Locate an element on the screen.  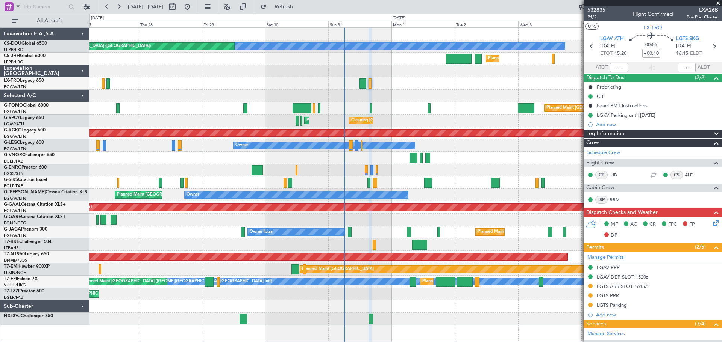
span: All Aircraft is located at coordinates (49, 21).